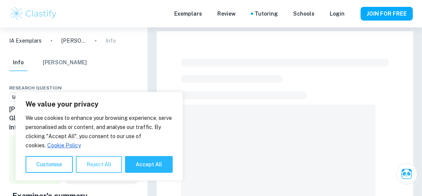  Describe the element at coordinates (25, 41) in the screenshot. I see `a: IA Exemplars` at that location.